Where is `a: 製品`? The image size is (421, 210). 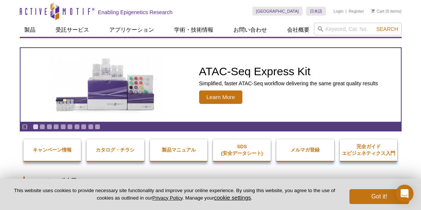
a: 製品 is located at coordinates (30, 30).